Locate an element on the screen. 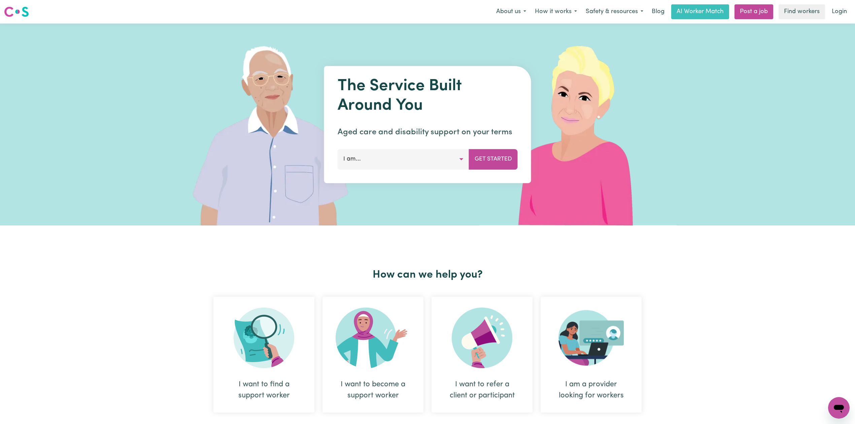 The height and width of the screenshot is (424, 855). img: Careseekers logo is located at coordinates (16, 12).